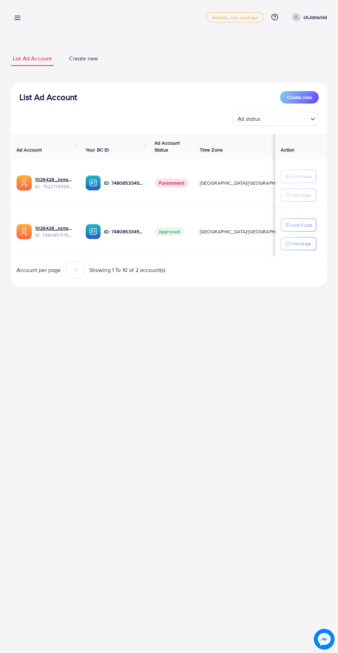  What do you see at coordinates (249, 119) in the screenshot?
I see `span: All status` at bounding box center [249, 119].